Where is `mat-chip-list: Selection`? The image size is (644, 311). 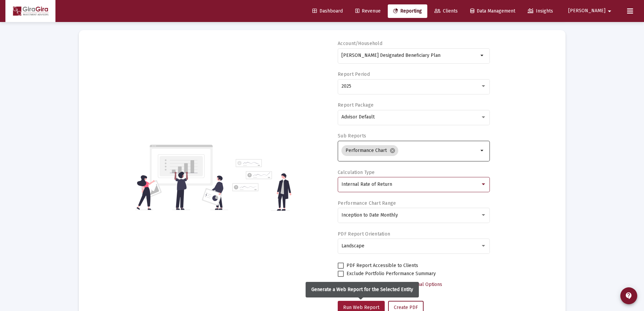 mat-chip-list: Selection is located at coordinates (409, 150).